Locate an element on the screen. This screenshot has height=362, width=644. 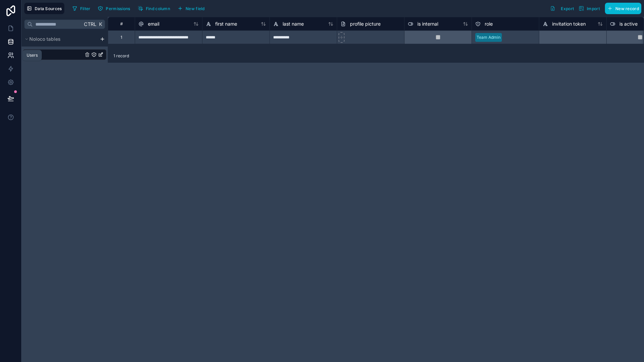
div: User is located at coordinates (65, 55).